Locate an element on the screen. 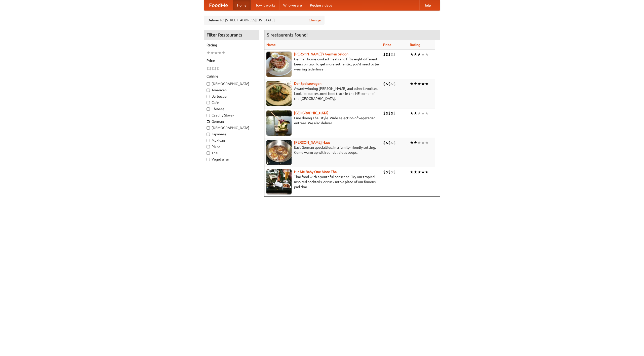  input: Mexican is located at coordinates (208, 140).